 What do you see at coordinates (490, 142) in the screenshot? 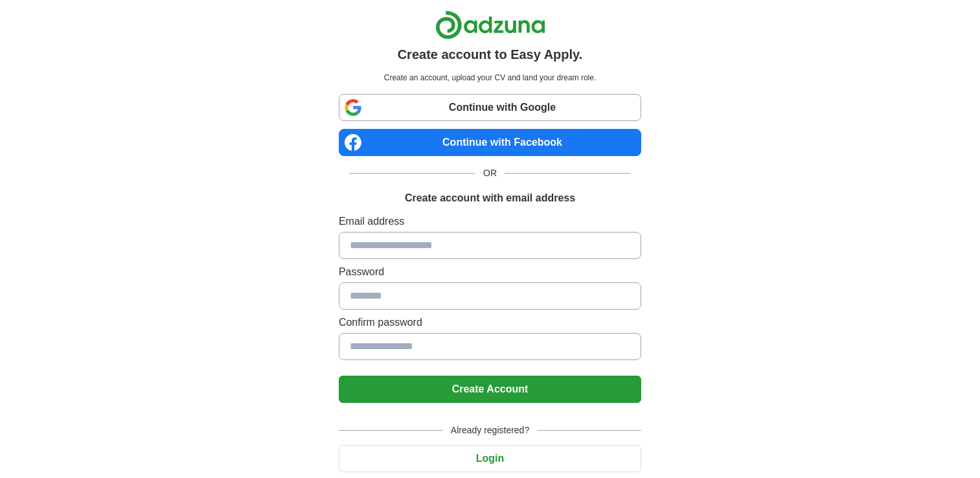
I see `a: Continue with Facebook` at bounding box center [490, 142].